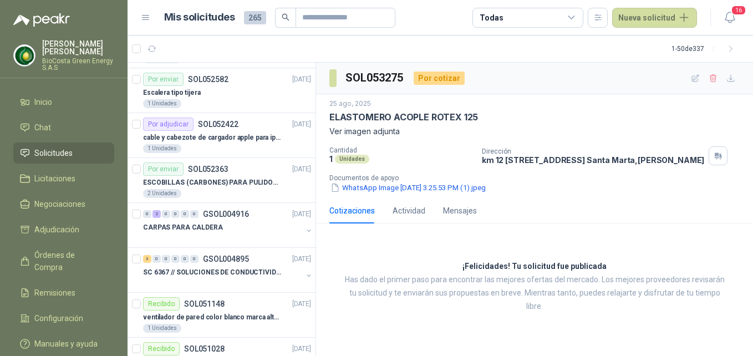 The width and height of the screenshot is (753, 356). Describe the element at coordinates (69, 261) in the screenshot. I see `span: Órdenes de Compra` at that location.